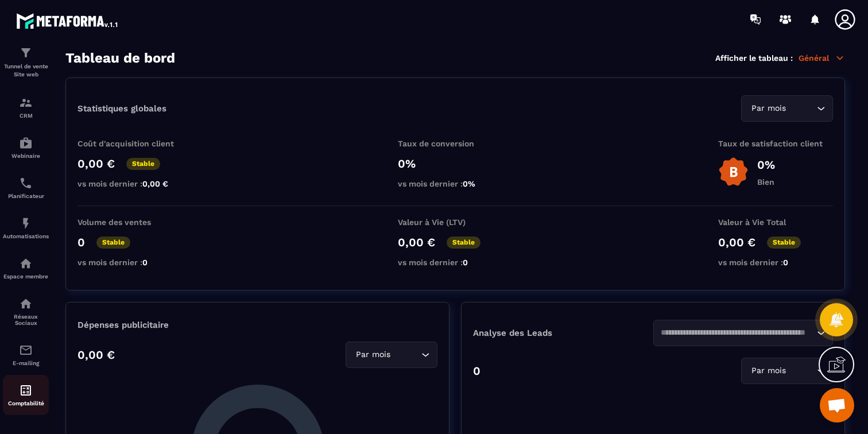 This screenshot has width=868, height=434. I want to click on p: Tunnel de vente Site web, so click(26, 71).